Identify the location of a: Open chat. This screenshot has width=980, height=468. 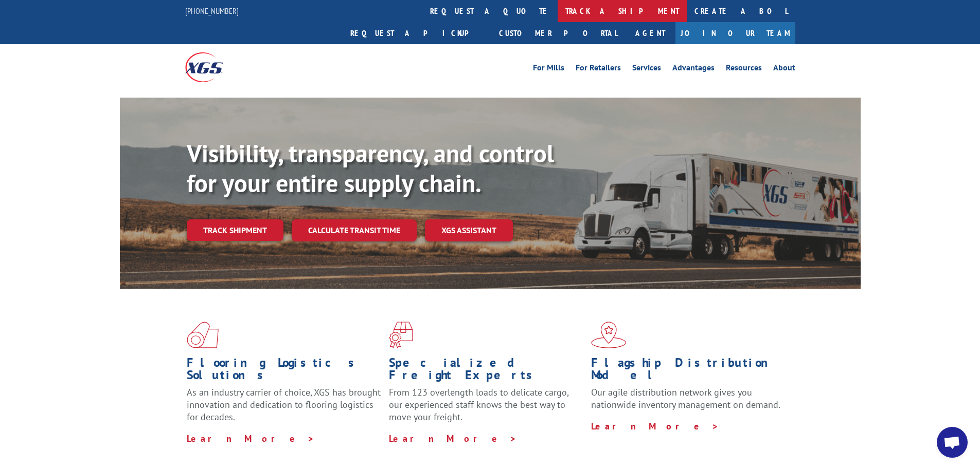
(952, 443).